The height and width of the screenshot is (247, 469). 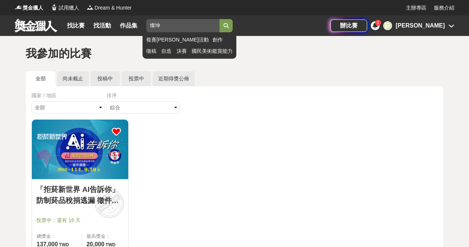 I want to click on a: 尚未截止, so click(x=73, y=78).